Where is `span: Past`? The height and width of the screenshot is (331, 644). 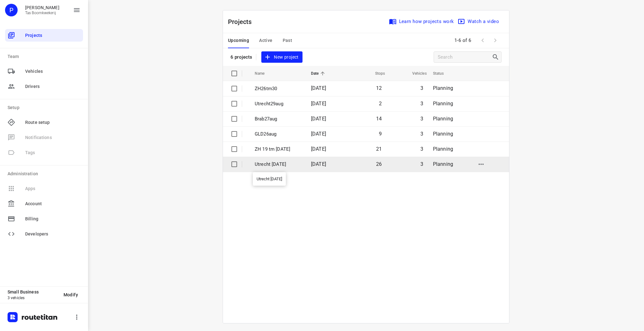
span: Past is located at coordinates (287, 40).